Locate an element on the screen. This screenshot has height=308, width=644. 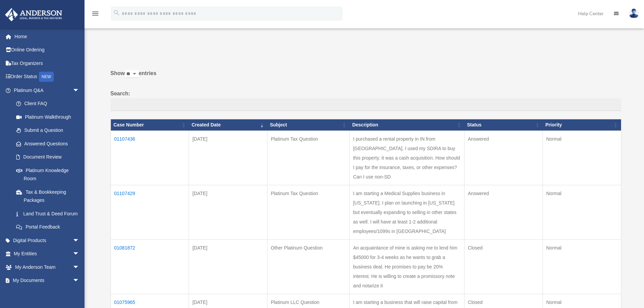
a: My Anderson Teamarrow_drop_down is located at coordinates (47, 267).